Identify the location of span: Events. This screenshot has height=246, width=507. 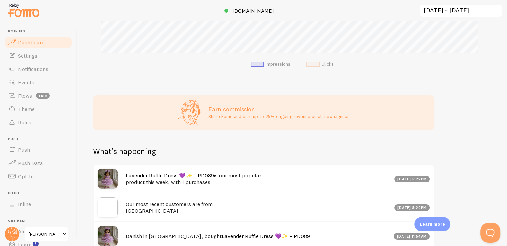
(26, 82).